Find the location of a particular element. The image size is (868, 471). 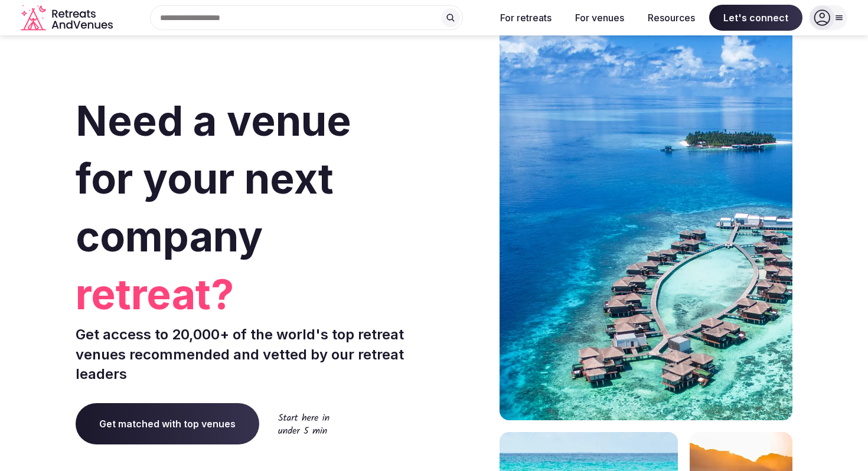

span: retreat? is located at coordinates (252, 295).